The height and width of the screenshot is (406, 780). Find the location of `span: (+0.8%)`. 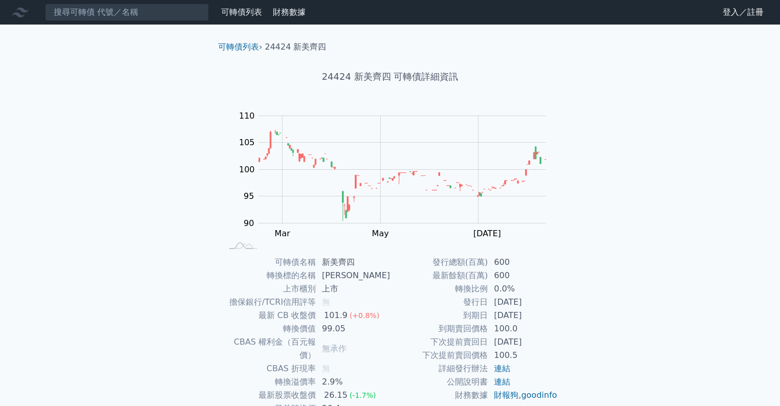

span: (+0.8%) is located at coordinates (364, 316).